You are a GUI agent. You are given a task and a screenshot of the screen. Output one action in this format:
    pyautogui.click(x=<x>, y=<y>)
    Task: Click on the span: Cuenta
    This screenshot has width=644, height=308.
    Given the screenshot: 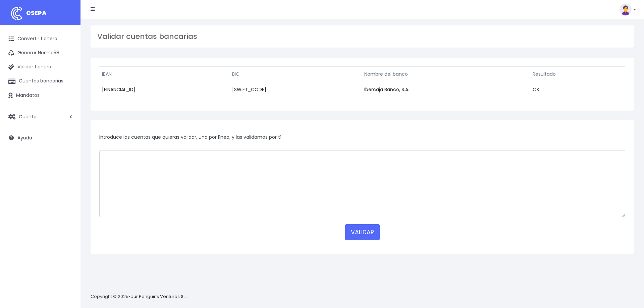 What is the action you would take?
    pyautogui.click(x=28, y=116)
    